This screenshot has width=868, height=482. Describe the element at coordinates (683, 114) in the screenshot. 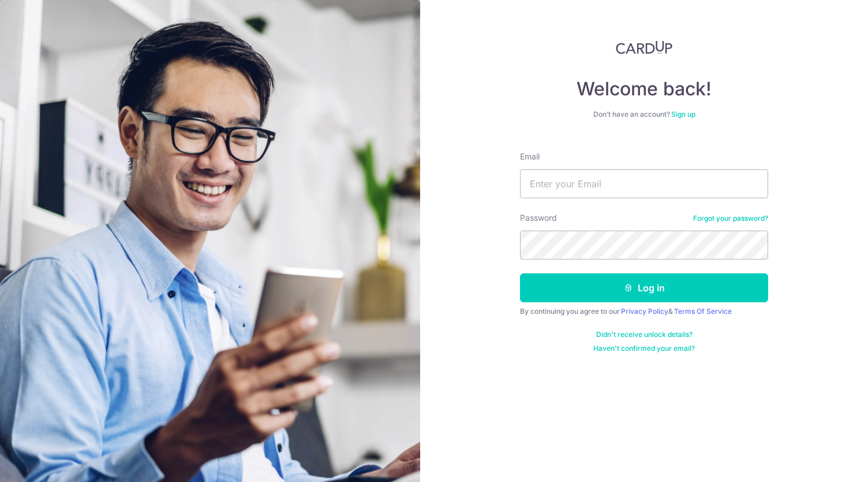

I see `a: Sign up` at that location.